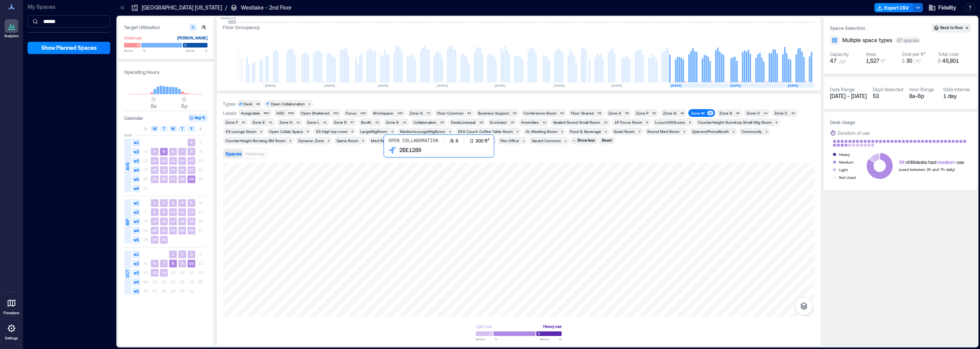  I want to click on div: CounterHeight Gumdrop Small Mtg Room, so click(735, 122).